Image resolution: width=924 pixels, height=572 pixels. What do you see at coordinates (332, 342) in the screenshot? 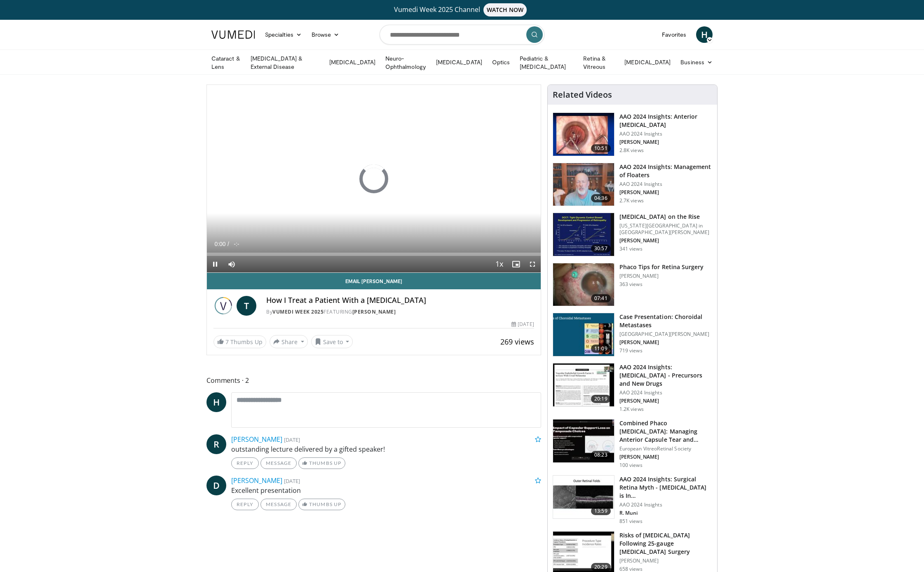
I see `button: Save to` at bounding box center [332, 342].